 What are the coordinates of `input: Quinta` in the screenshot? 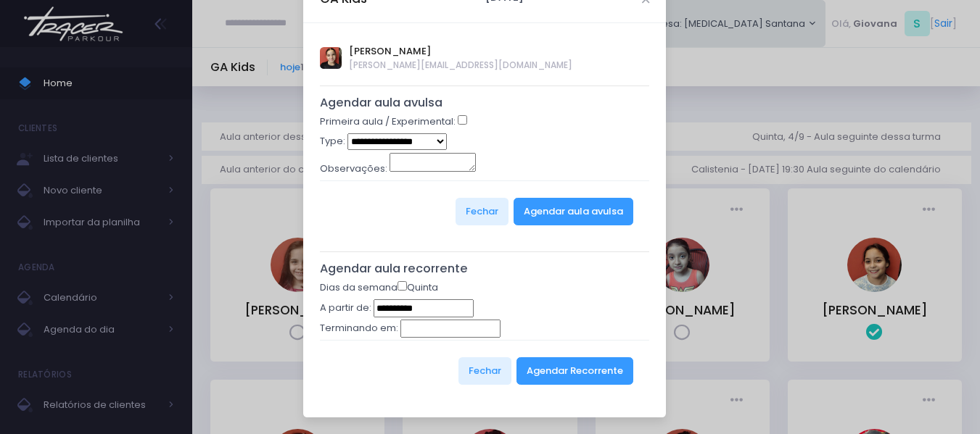 It's located at (402, 285).